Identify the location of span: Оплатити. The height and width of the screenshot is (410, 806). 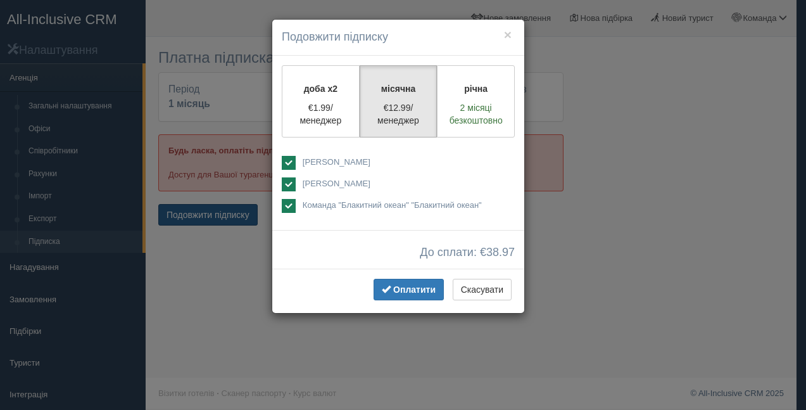
(414, 289).